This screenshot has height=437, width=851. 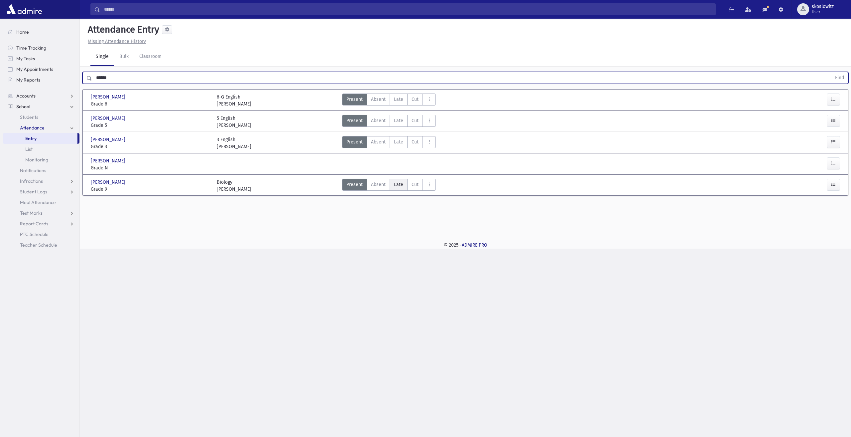 What do you see at coordinates (115, 41) in the screenshot?
I see `a: Missing Attendance History` at bounding box center [115, 41].